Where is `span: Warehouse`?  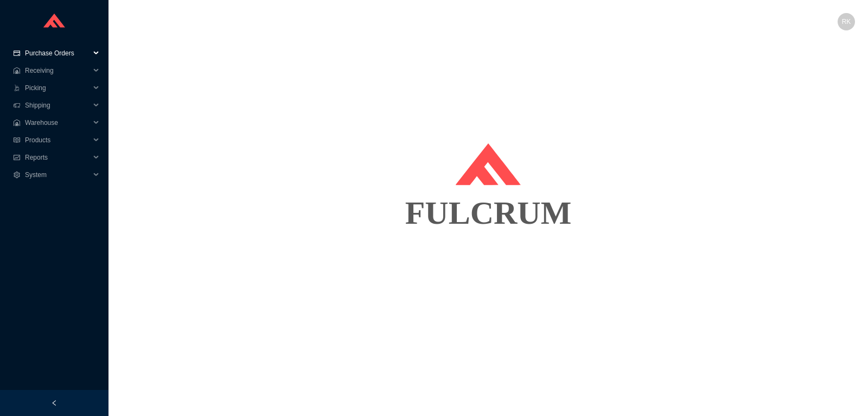
span: Warehouse is located at coordinates (58, 122).